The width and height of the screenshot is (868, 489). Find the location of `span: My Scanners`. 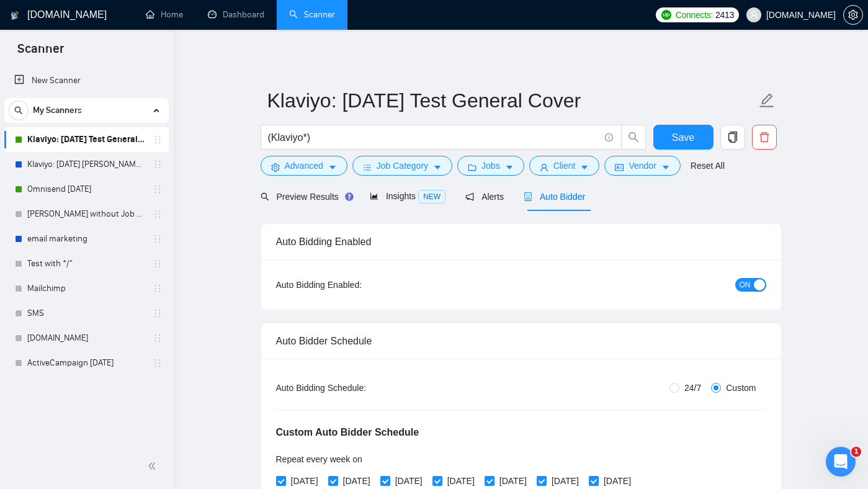

span: My Scanners is located at coordinates (57, 110).